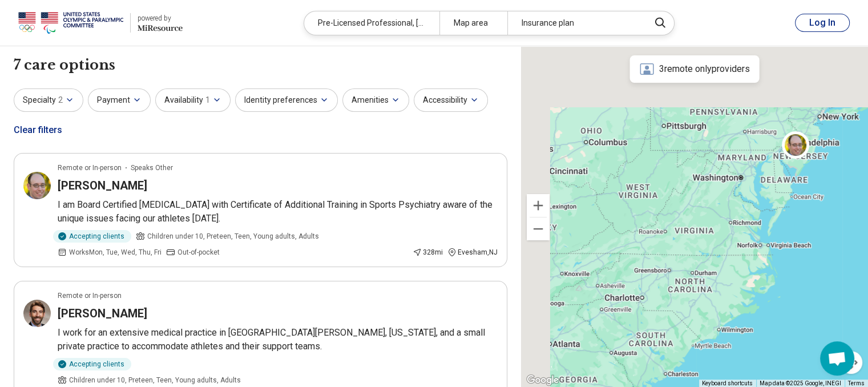 The width and height of the screenshot is (868, 387). Describe the element at coordinates (160, 18) in the screenshot. I see `div: powered by` at that location.